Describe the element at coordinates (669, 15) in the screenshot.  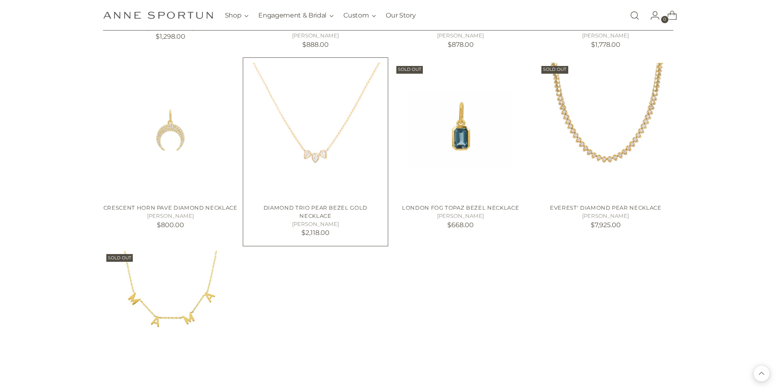
I see `a: Open cart modal` at that location.